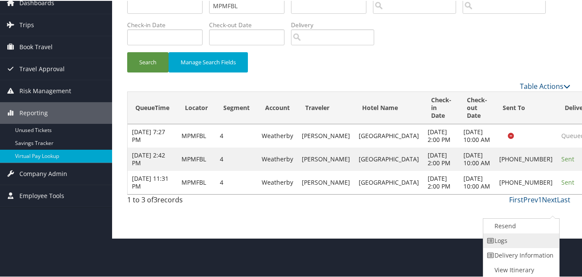 The image size is (582, 277). Describe the element at coordinates (336, 24) in the screenshot. I see `label: Delivery` at that location.